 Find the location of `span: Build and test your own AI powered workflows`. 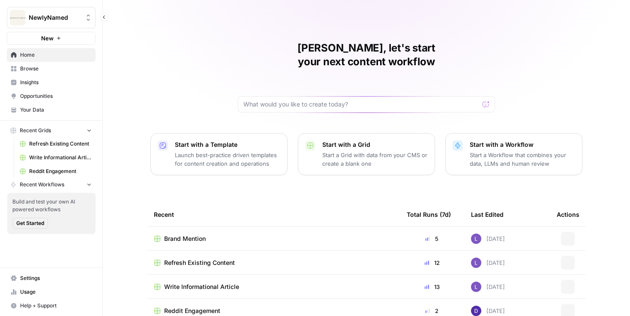

span: Build and test your own AI powered workflows is located at coordinates (51, 205).